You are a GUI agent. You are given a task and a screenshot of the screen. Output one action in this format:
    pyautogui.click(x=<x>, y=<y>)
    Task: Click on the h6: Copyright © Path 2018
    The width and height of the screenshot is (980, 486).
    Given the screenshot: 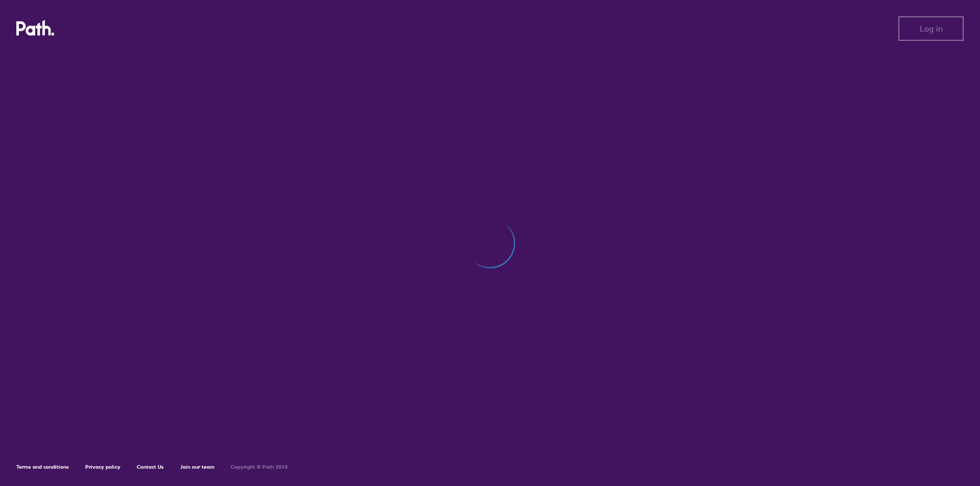 What is the action you would take?
    pyautogui.click(x=259, y=467)
    